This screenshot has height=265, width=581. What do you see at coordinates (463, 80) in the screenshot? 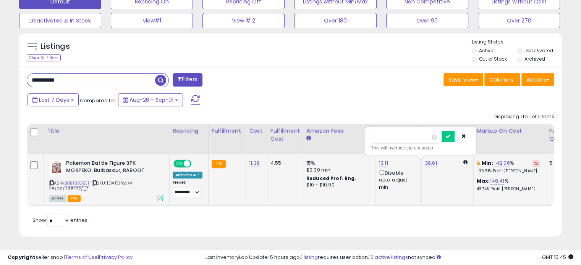
I see `button: Save View` at bounding box center [463, 80].